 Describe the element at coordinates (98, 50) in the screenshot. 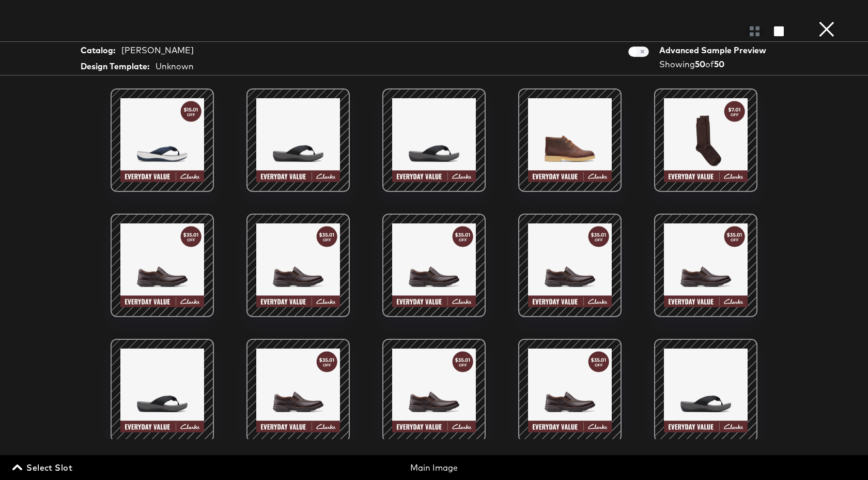

I see `strong: Catalog:` at that location.